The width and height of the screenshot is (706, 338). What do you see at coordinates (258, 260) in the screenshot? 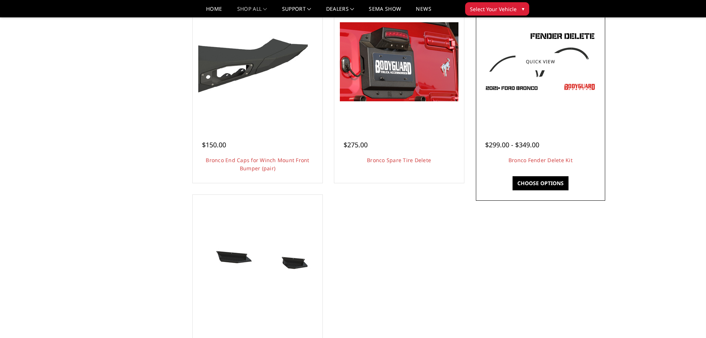
I see `a: Bronco Drop Steps - Set of 4 (Steps and Pads only) Bronco Drop Steps - Set of 4 (Steps and Pads o...` at bounding box center [258, 260].